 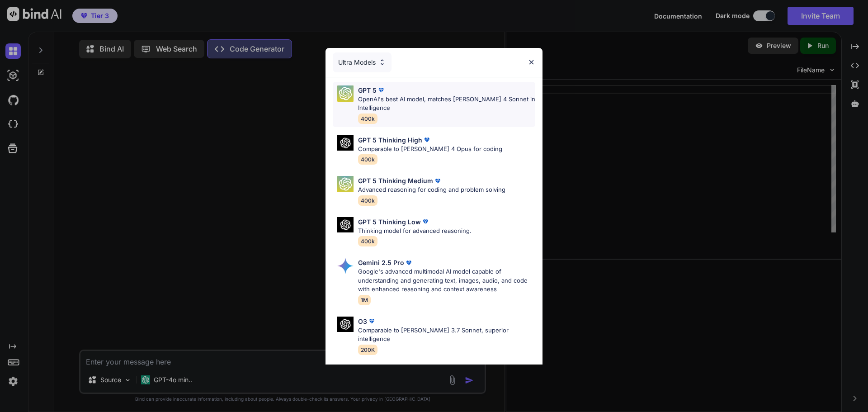 I want to click on p: Google's advanced multimodal AI model capable of understanding and generating text, images, audio..., so click(x=447, y=280).